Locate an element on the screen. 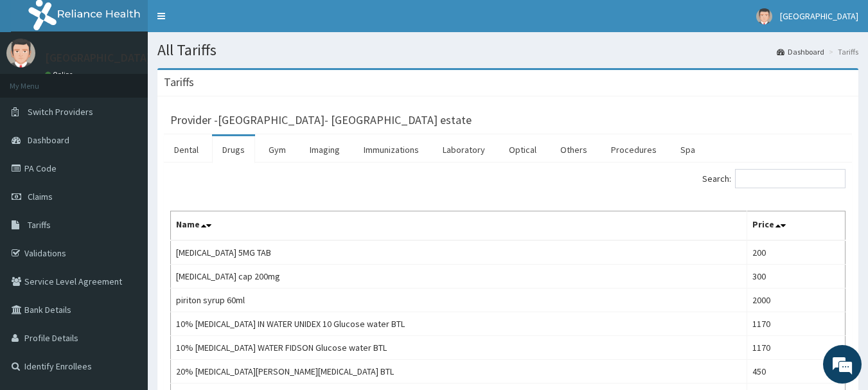 The width and height of the screenshot is (868, 390). h1: All Tariffs is located at coordinates (507, 50).